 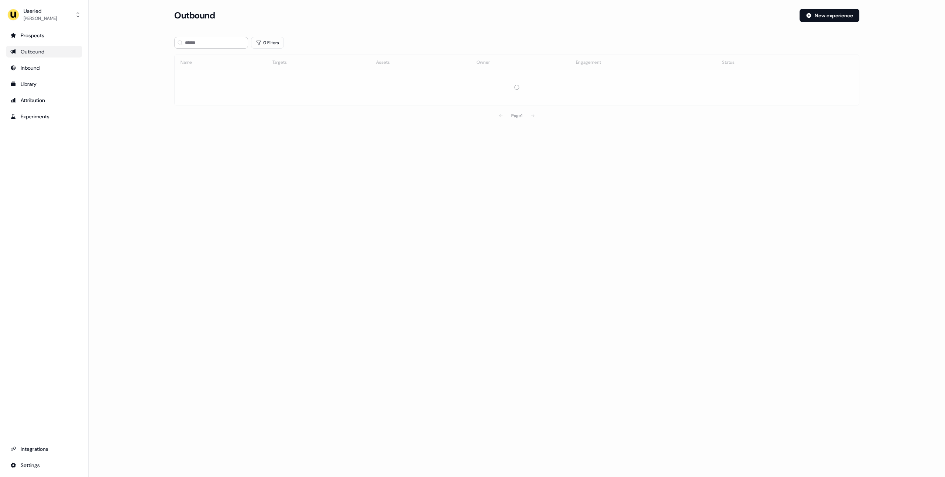 I want to click on a: Go to outbound experience, so click(x=44, y=52).